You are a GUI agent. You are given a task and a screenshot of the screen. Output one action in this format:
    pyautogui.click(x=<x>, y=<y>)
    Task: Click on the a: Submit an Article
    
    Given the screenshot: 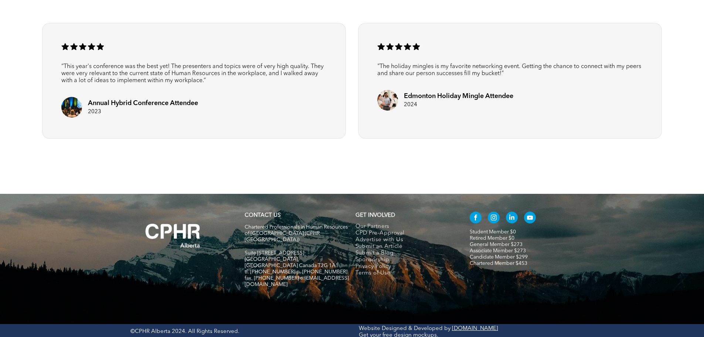 What is the action you would take?
    pyautogui.click(x=405, y=246)
    